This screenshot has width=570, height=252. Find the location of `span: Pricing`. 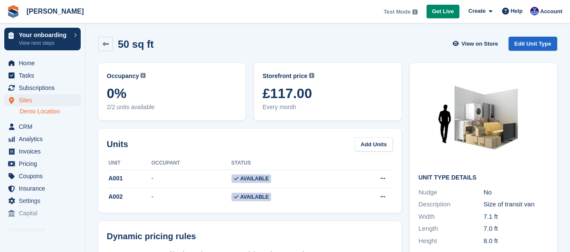

span: Pricing is located at coordinates (44, 164).